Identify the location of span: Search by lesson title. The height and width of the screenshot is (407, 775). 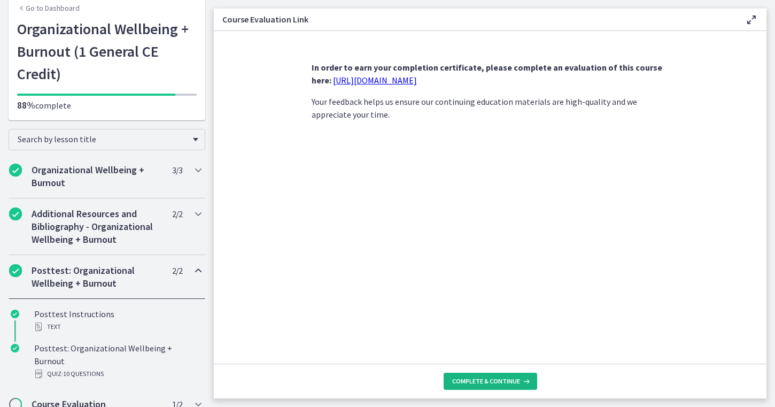
(103, 139).